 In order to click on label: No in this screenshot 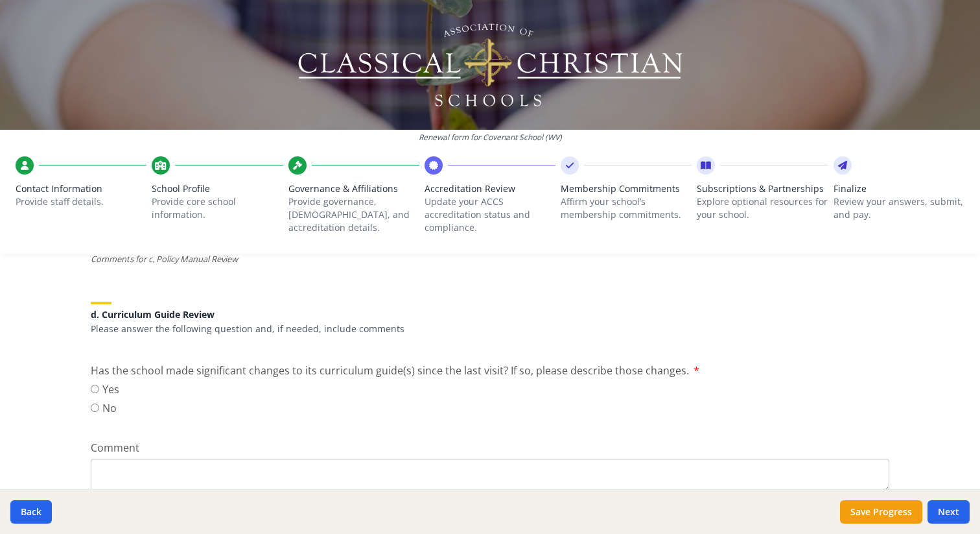, I will do `click(105, 408)`.